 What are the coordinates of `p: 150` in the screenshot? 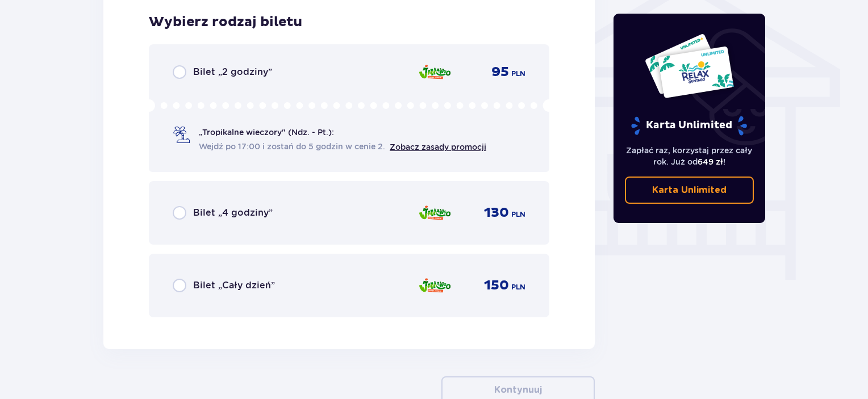 It's located at (496, 286).